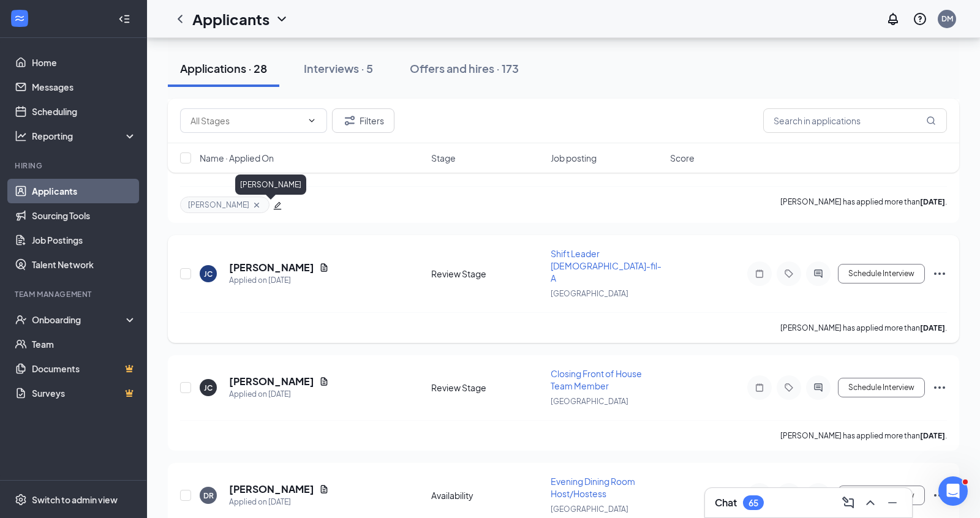  Describe the element at coordinates (237, 158) in the screenshot. I see `span: Name · Applied On` at that location.